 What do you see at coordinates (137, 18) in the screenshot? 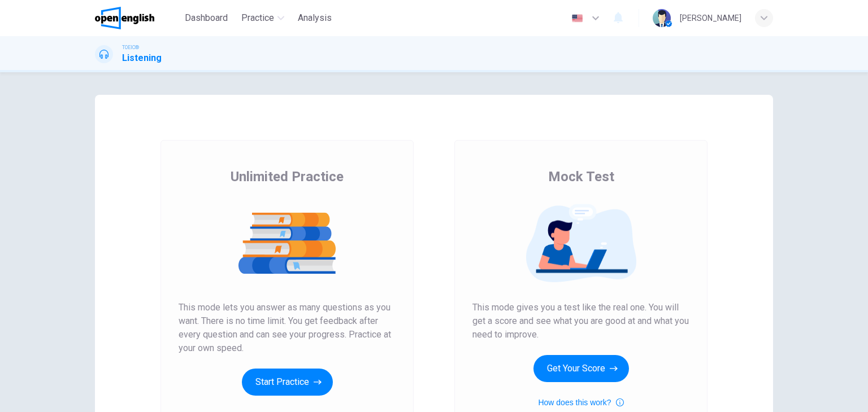
I see `a: OpenEnglish logo` at bounding box center [137, 18].